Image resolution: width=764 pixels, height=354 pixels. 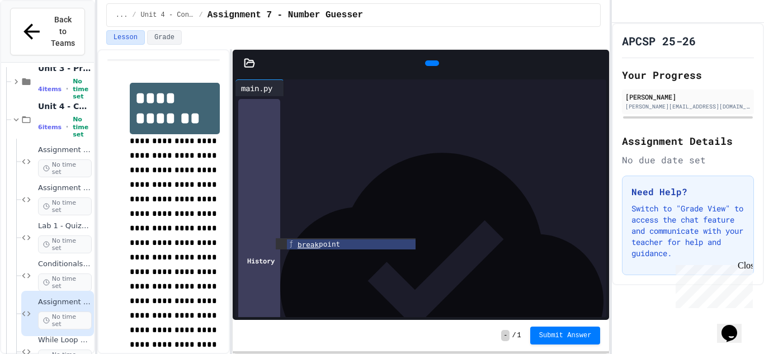 I want to click on span: Submit Answer, so click(x=565, y=336).